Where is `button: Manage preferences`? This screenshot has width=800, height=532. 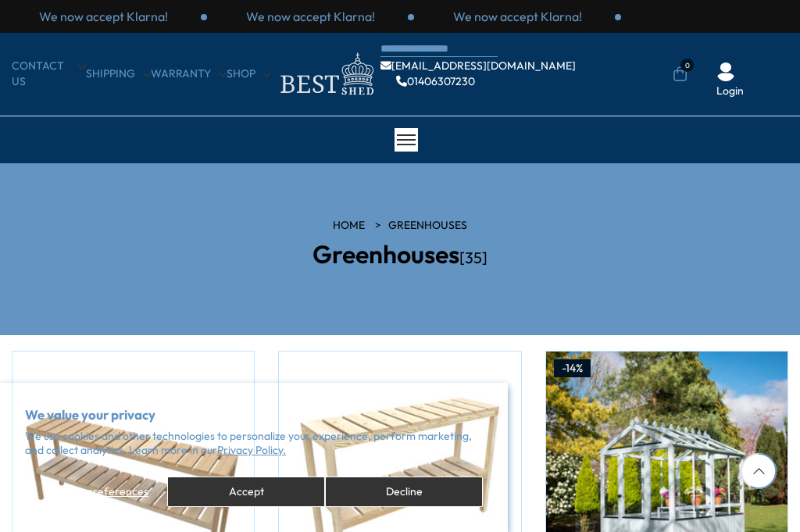
button: Manage preferences is located at coordinates (96, 491).